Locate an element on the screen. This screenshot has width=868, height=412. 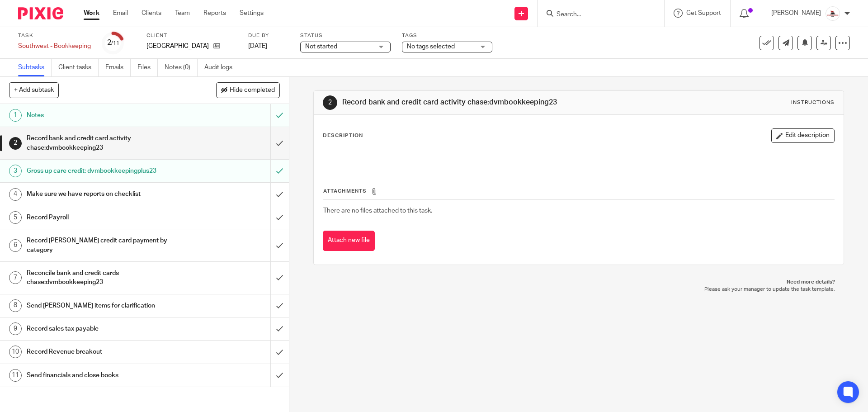
div: 1 is located at coordinates (15, 116).